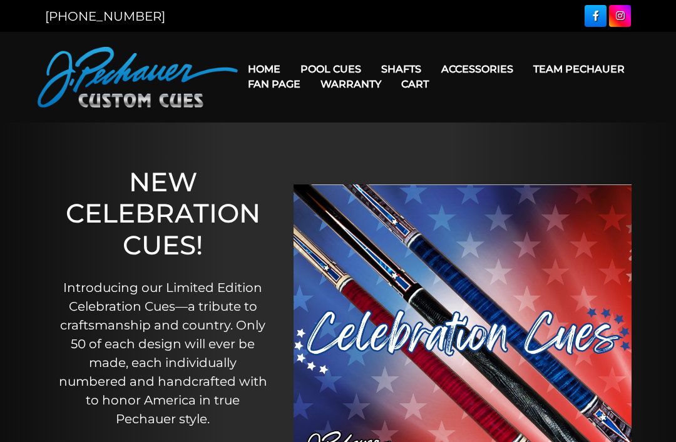 This screenshot has height=442, width=676. What do you see at coordinates (274, 84) in the screenshot?
I see `a: Fan Page` at bounding box center [274, 84].